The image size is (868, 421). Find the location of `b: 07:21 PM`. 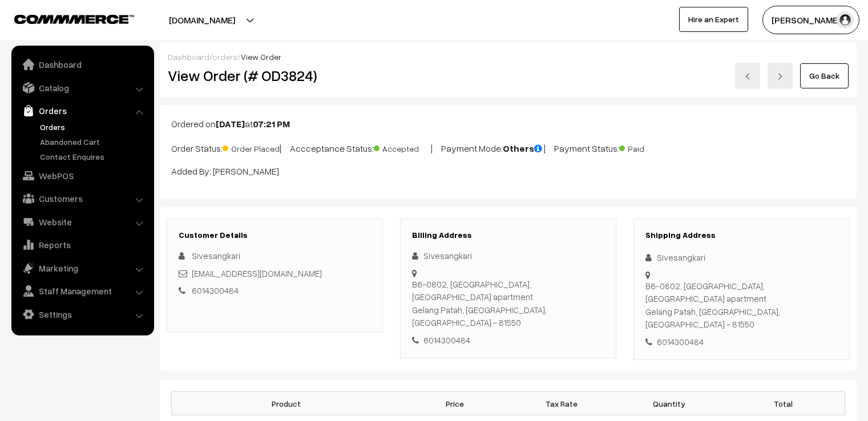

b: 07:21 PM is located at coordinates (271, 124).